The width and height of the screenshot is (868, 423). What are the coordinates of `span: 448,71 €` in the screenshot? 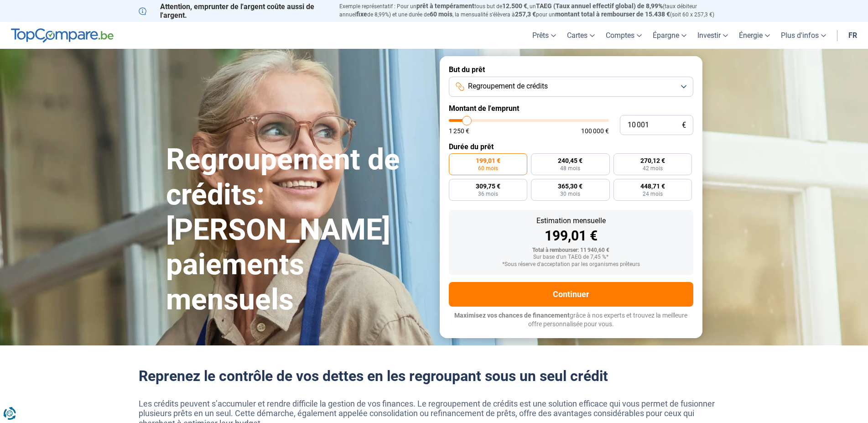 It's located at (653, 186).